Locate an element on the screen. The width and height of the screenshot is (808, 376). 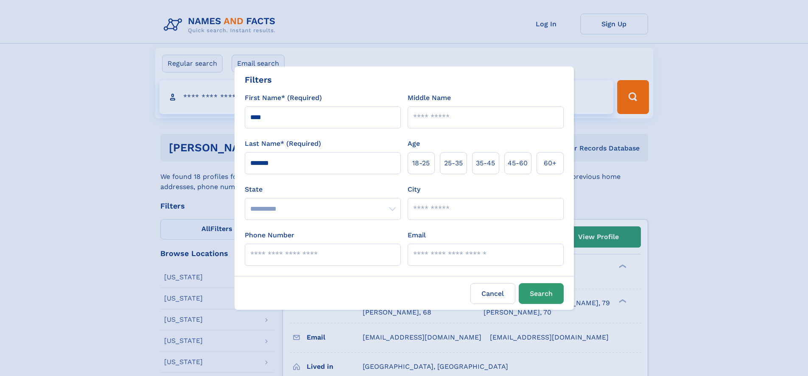
div: Filters is located at coordinates (258, 80).